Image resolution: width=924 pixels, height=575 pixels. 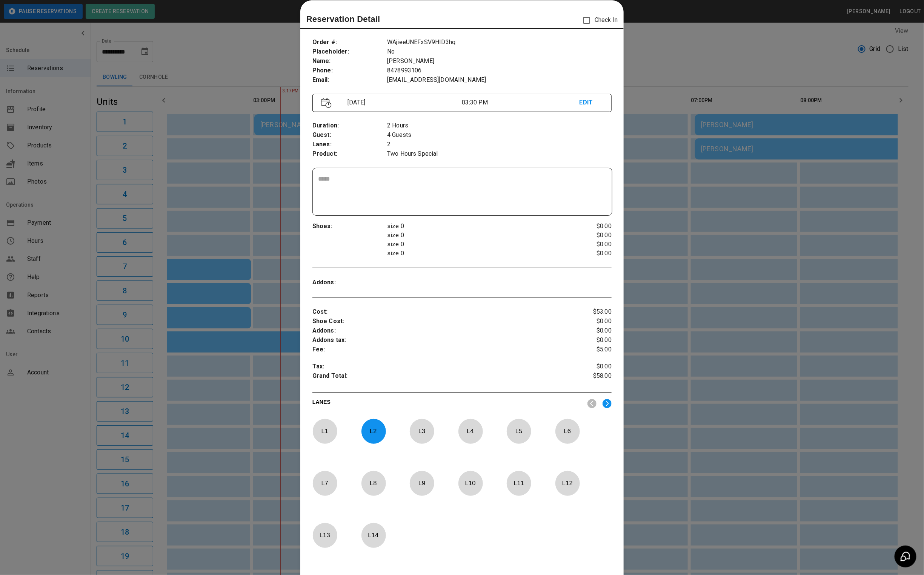 I want to click on p: $53.00, so click(x=587, y=312).